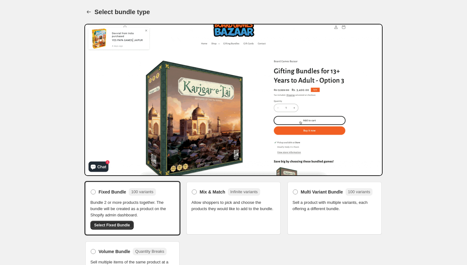 This screenshot has width=467, height=265. Describe the element at coordinates (112, 225) in the screenshot. I see `button: Select Fixed Bundle` at that location.